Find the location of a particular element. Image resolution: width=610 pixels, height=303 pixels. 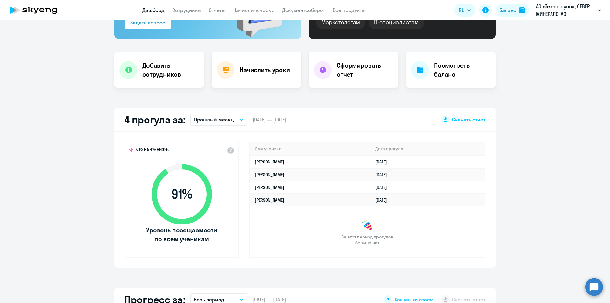

img: congrats is located at coordinates (367, 225).